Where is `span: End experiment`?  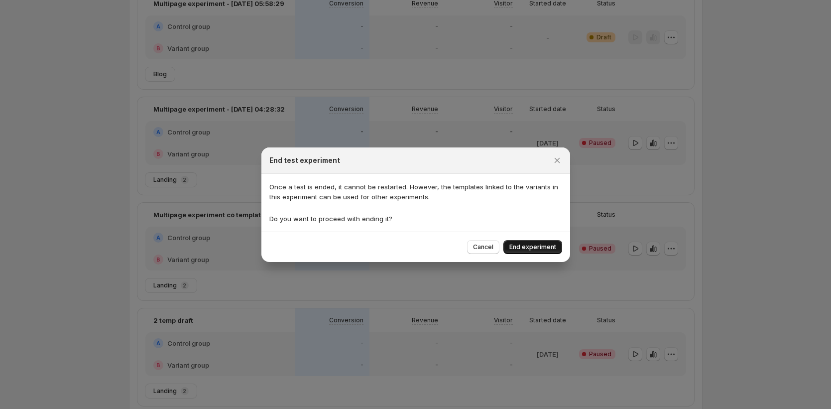
span: End experiment is located at coordinates (533, 247).